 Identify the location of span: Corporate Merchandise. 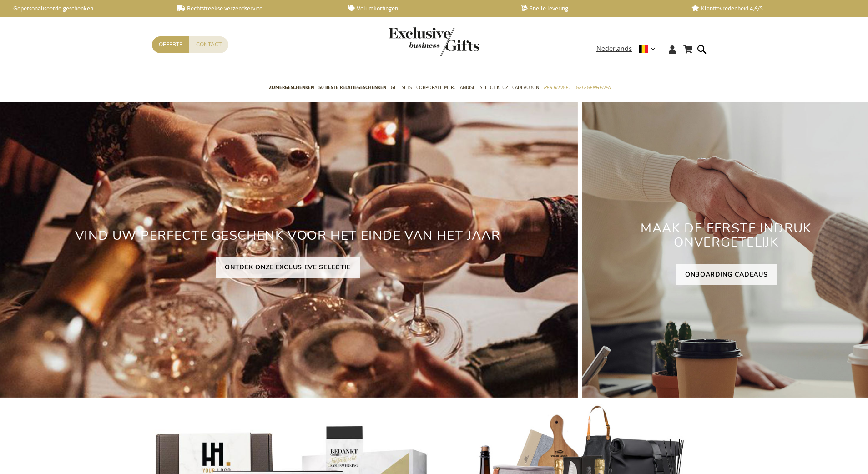
(446, 87).